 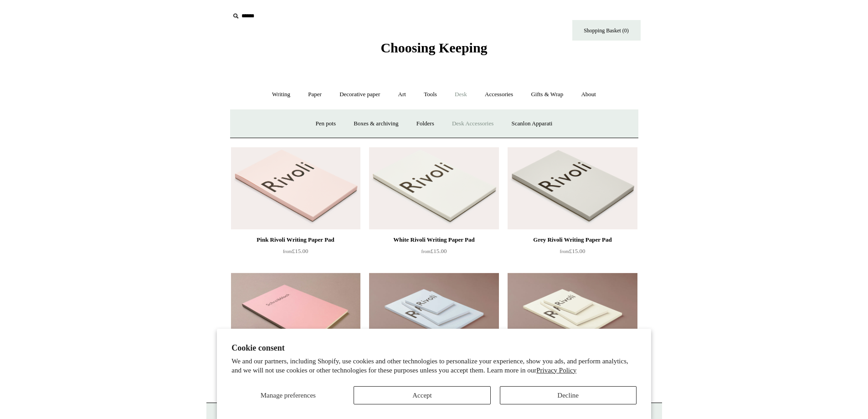 I want to click on a: Pink Rivoli Writing Paper Pad Pink Rivoli Writing Paper Pad, so click(x=295, y=188).